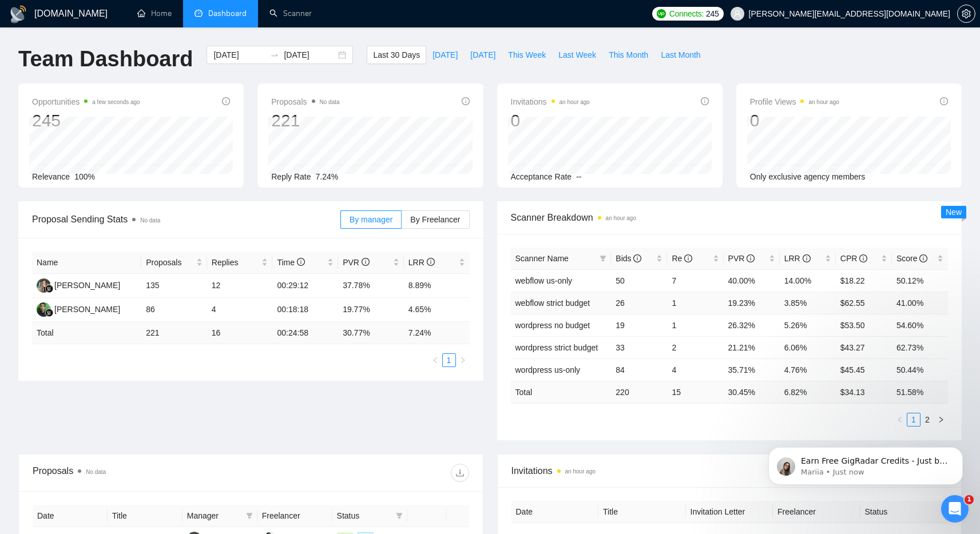 The image size is (980, 534). What do you see at coordinates (116, 102) in the screenshot?
I see `time: a few seconds ago` at bounding box center [116, 102].